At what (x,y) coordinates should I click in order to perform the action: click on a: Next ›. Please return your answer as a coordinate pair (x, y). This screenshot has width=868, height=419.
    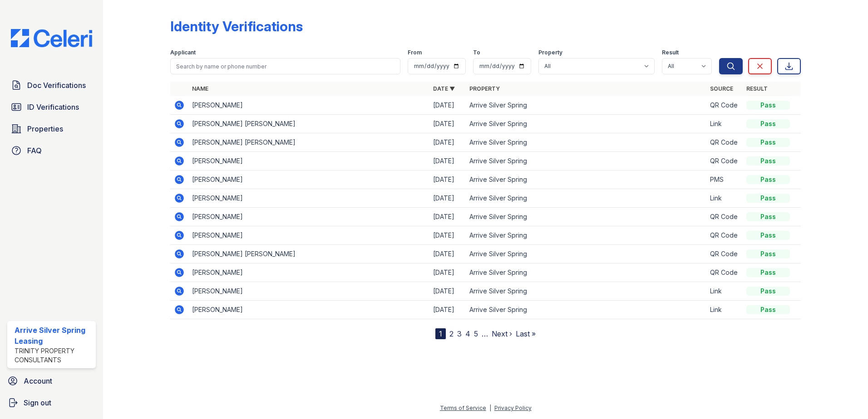
    Looking at the image, I should click on (501, 333).